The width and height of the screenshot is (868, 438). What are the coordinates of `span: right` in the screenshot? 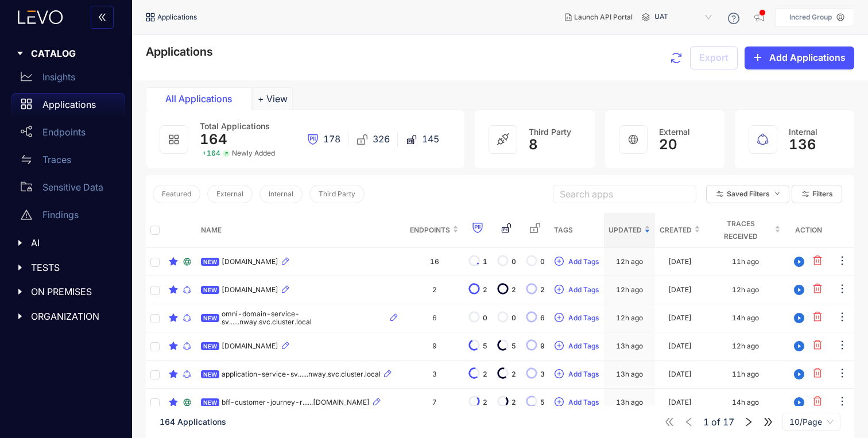 It's located at (748, 422).